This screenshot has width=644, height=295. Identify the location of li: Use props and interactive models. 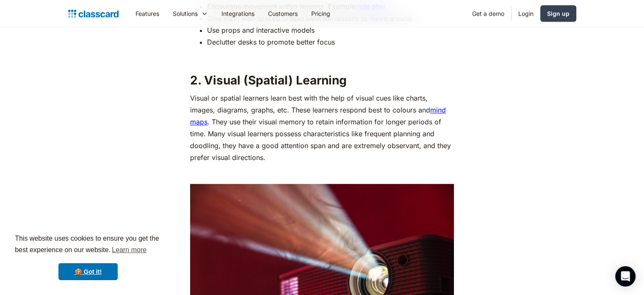
(330, 30).